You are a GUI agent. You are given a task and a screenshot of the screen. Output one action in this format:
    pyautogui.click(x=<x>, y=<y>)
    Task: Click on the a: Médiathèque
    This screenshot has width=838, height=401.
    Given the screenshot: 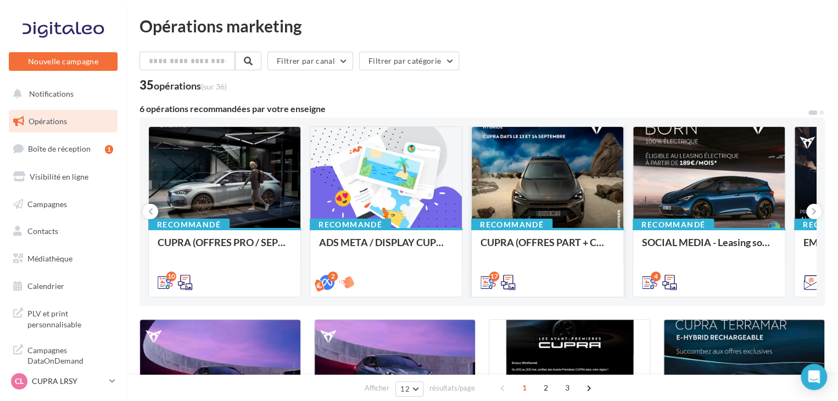 What is the action you would take?
    pyautogui.click(x=63, y=259)
    